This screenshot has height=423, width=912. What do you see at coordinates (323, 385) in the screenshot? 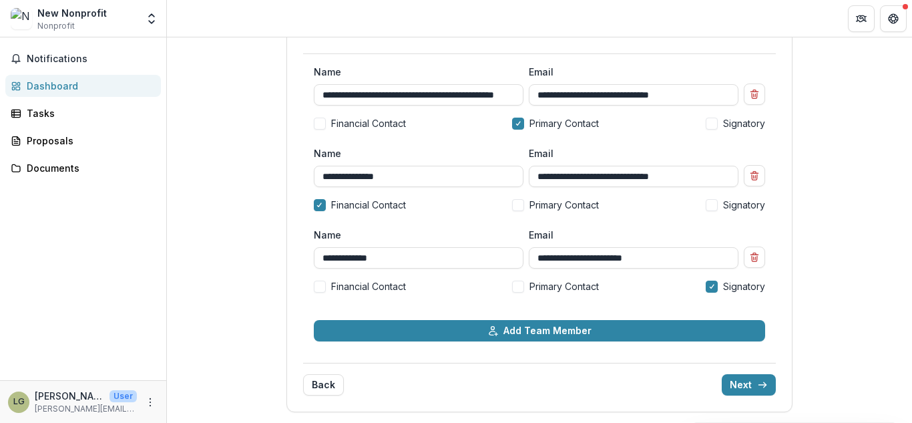
I see `button: Back` at bounding box center [323, 385].